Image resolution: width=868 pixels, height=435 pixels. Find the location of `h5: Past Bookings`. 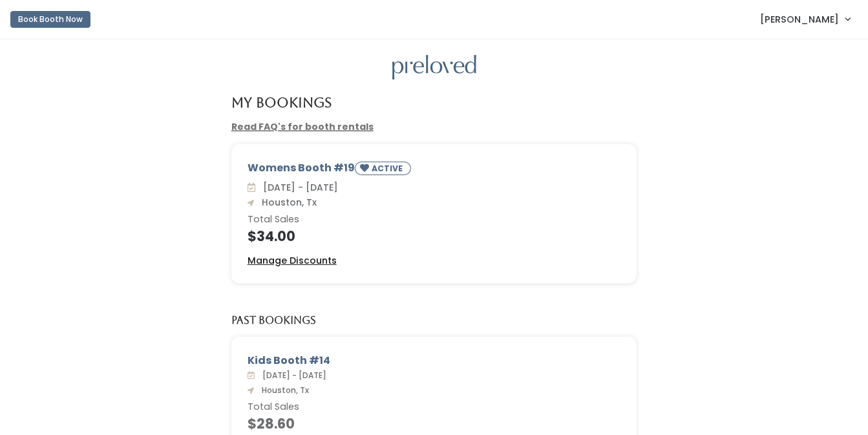

h5: Past Bookings is located at coordinates (274, 320).